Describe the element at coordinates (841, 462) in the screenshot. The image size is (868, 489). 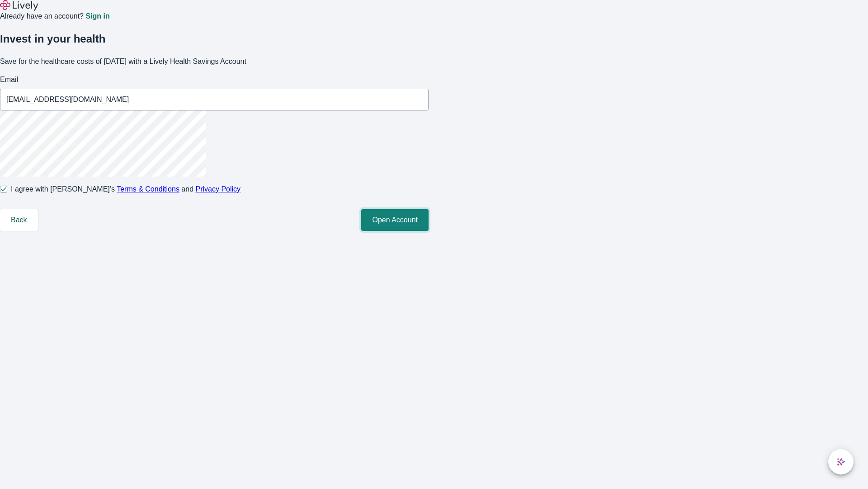
I see `svg: Lively AI Assistant` at that location.